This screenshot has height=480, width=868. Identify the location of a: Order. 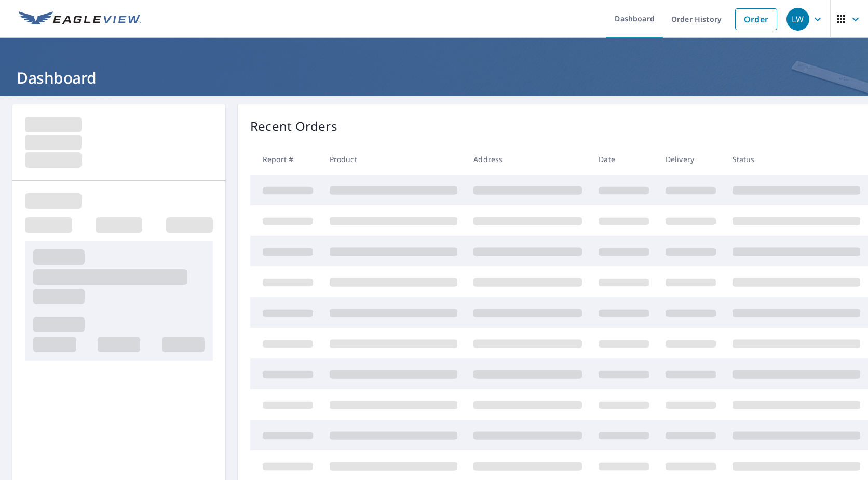
(756, 19).